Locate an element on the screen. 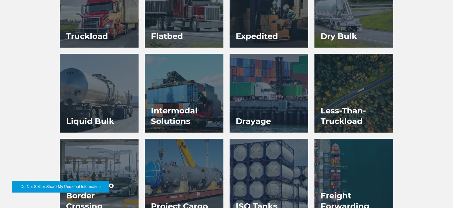  h3: Flatbed is located at coordinates (167, 36).